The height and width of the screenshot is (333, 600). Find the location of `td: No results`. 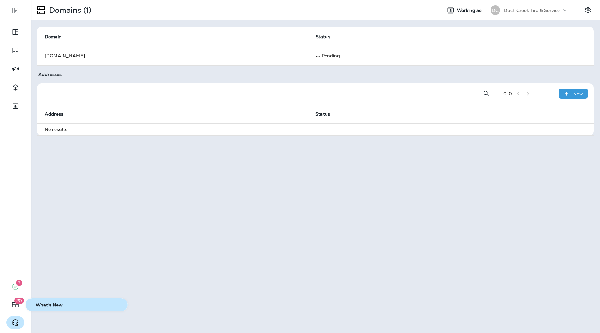

td: No results is located at coordinates (315, 129).